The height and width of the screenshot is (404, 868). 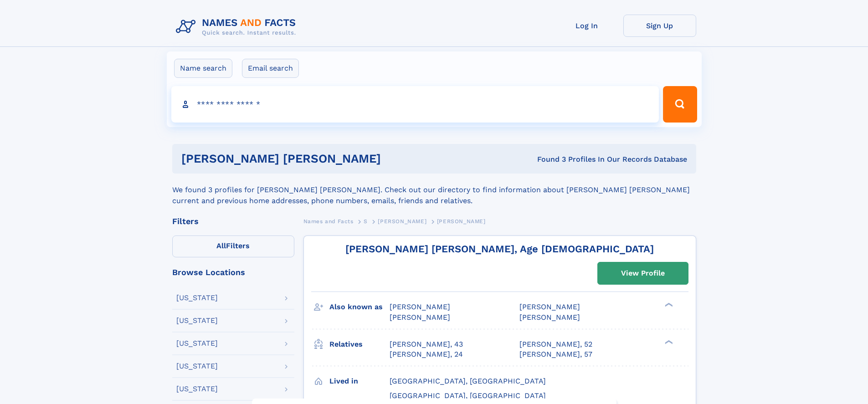 What do you see at coordinates (573, 159) in the screenshot?
I see `div: Found 3 Profiles In Our Records Database` at bounding box center [573, 159].